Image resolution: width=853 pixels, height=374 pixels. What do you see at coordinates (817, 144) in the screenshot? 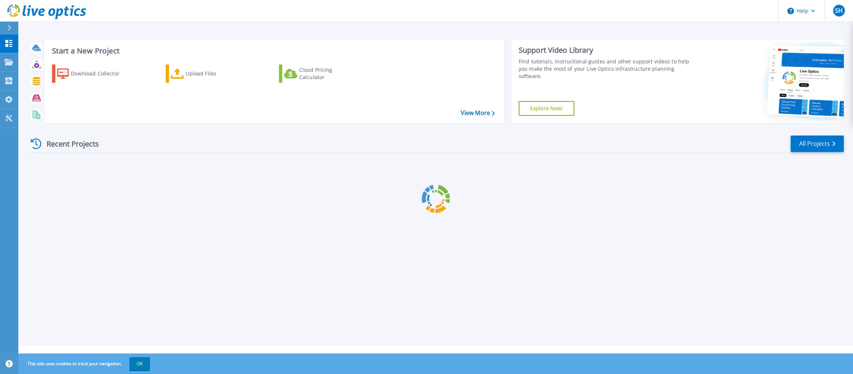
I see `a: All Projects` at bounding box center [817, 144].